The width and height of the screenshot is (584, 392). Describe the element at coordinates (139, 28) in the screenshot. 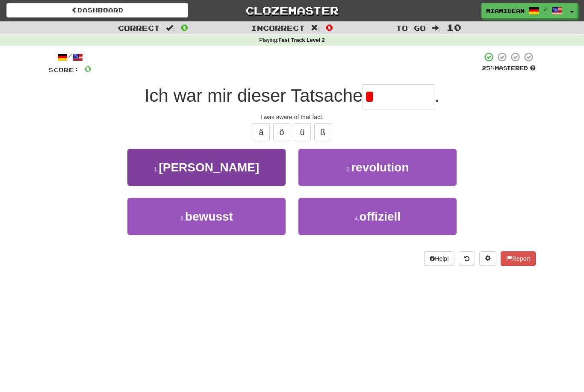

I see `span: Correct` at that location.